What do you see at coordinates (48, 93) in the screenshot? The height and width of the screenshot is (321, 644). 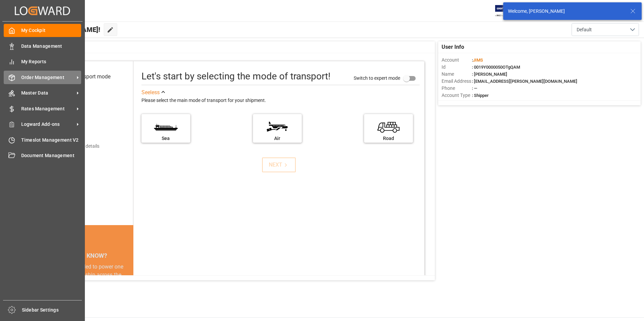 I see `span: Master Data` at bounding box center [48, 93].